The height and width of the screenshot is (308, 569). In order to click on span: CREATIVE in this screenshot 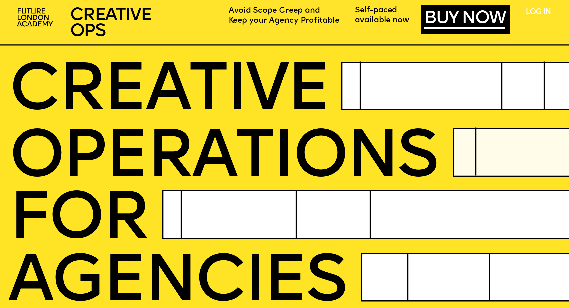, I will do `click(169, 93)`.